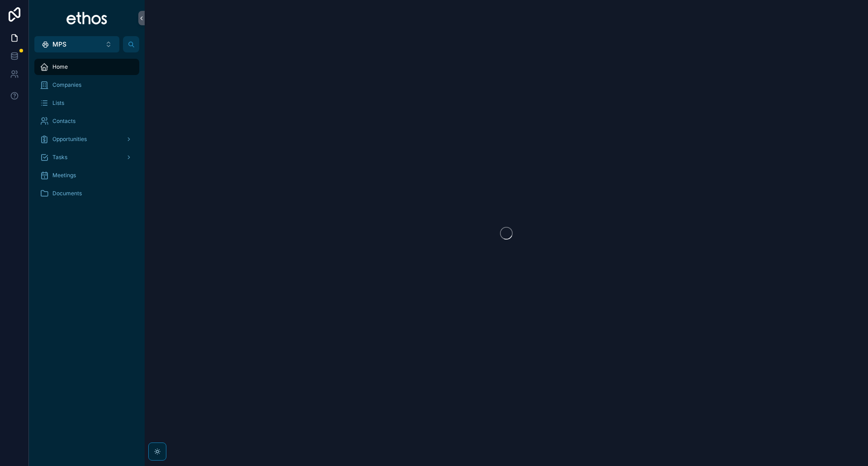 Image resolution: width=868 pixels, height=466 pixels. I want to click on span: Documents, so click(67, 194).